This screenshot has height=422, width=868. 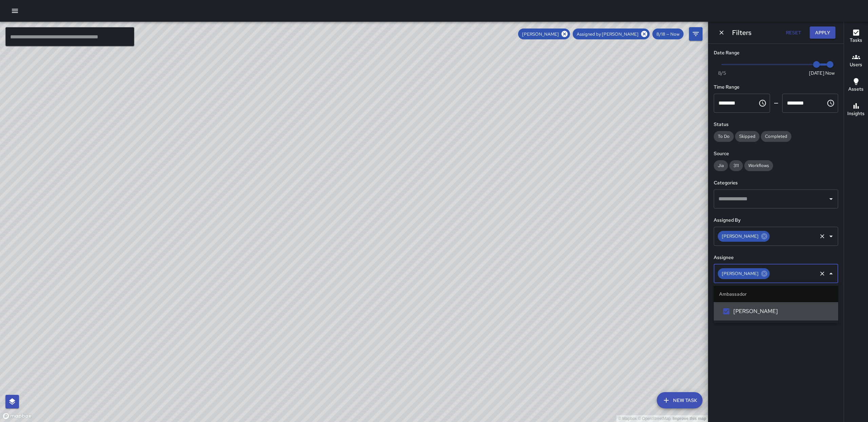 I want to click on h6: Assets, so click(x=856, y=89).